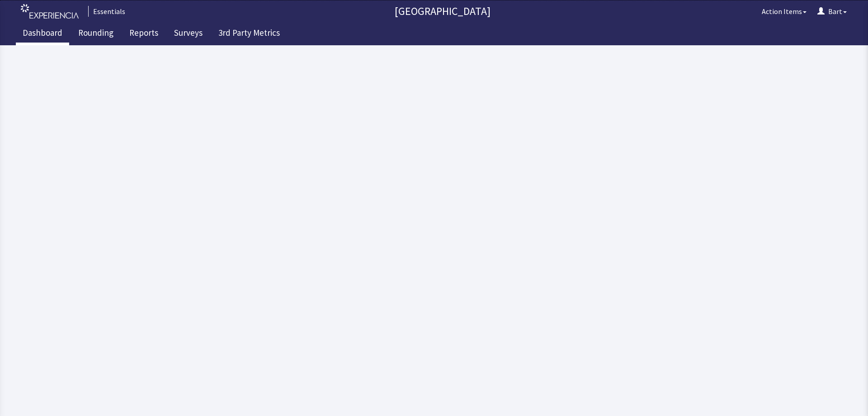  I want to click on img: experiencia_logo.png, so click(50, 11).